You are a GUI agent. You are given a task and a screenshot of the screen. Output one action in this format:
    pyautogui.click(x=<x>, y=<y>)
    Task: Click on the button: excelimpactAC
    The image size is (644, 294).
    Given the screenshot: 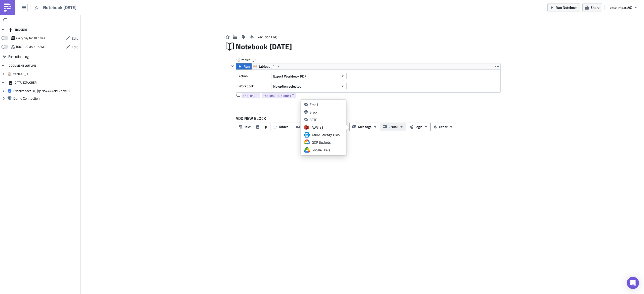 What is the action you would take?
    pyautogui.click(x=623, y=7)
    